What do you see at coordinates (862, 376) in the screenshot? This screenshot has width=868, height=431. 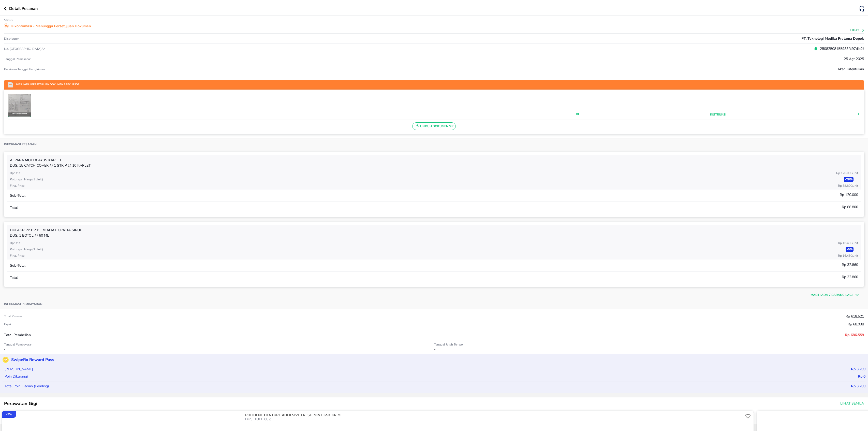 I see `p: Rp 0` at bounding box center [862, 376].